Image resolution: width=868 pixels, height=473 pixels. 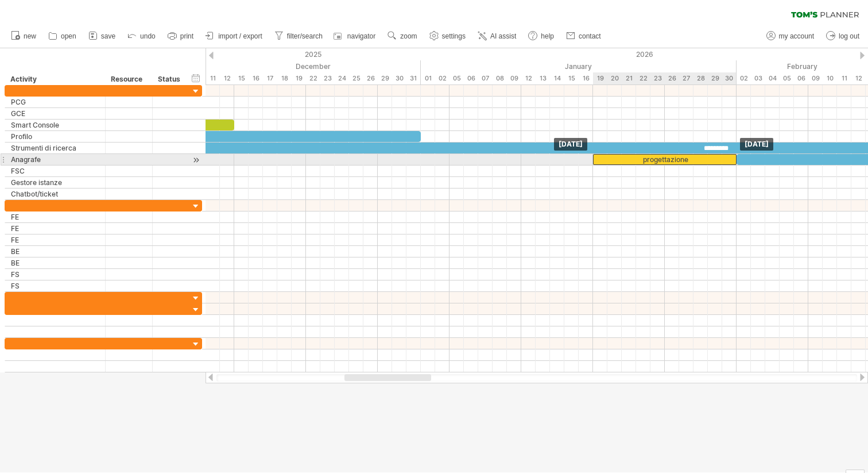 What do you see at coordinates (579, 66) in the screenshot?
I see `div: January 2026` at bounding box center [579, 66].